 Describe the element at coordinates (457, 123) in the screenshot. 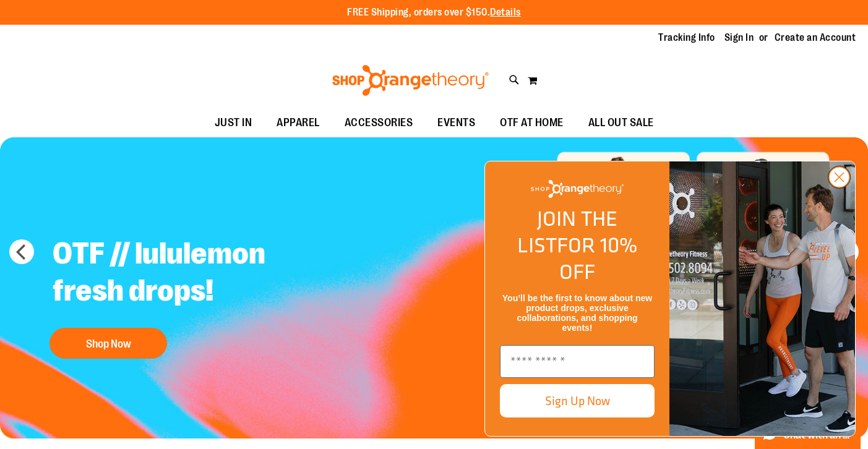

I see `span: EVENTS` at that location.